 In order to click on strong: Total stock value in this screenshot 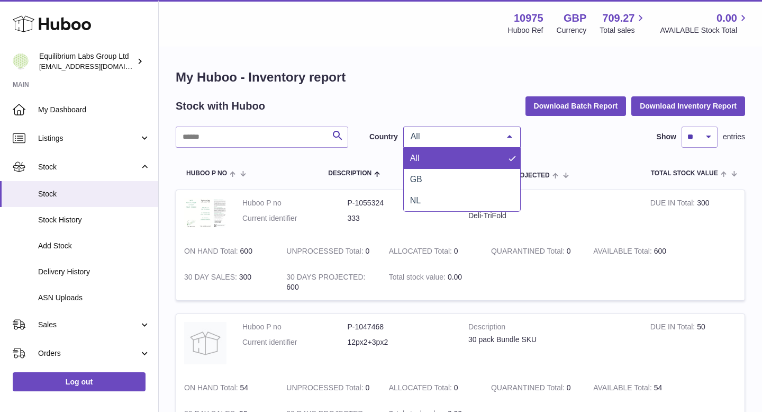, I will do `click(418, 278)`.